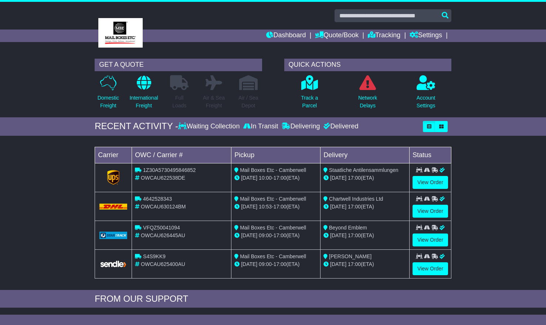 Image resolution: width=546 pixels, height=325 pixels. I want to click on div: In Transit, so click(260, 127).